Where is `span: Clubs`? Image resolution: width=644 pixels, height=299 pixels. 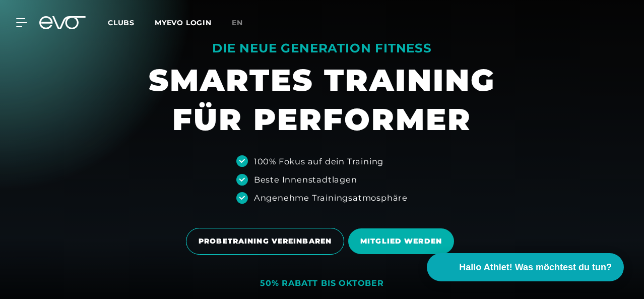
span: Clubs is located at coordinates (121, 22).